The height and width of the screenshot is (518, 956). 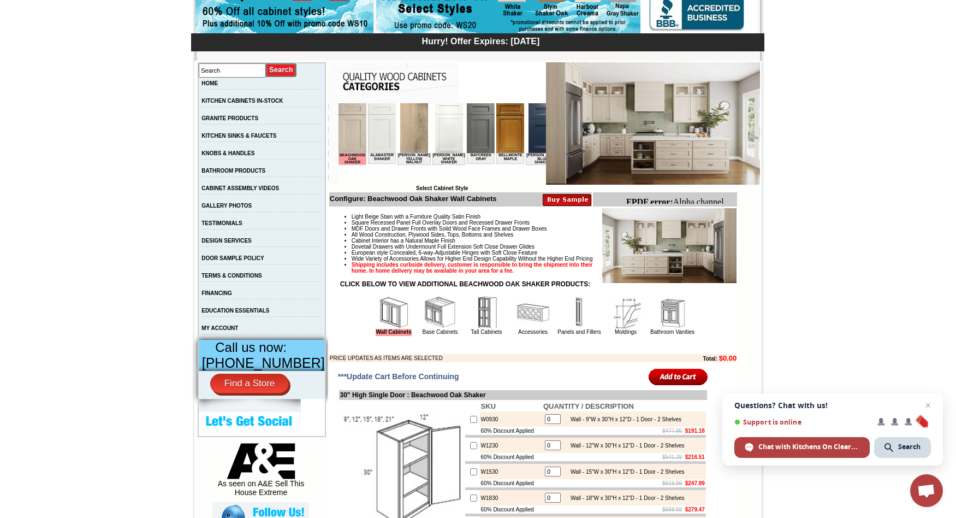 What do you see at coordinates (393, 332) in the screenshot?
I see `span: Wall Cabinets` at bounding box center [393, 332].